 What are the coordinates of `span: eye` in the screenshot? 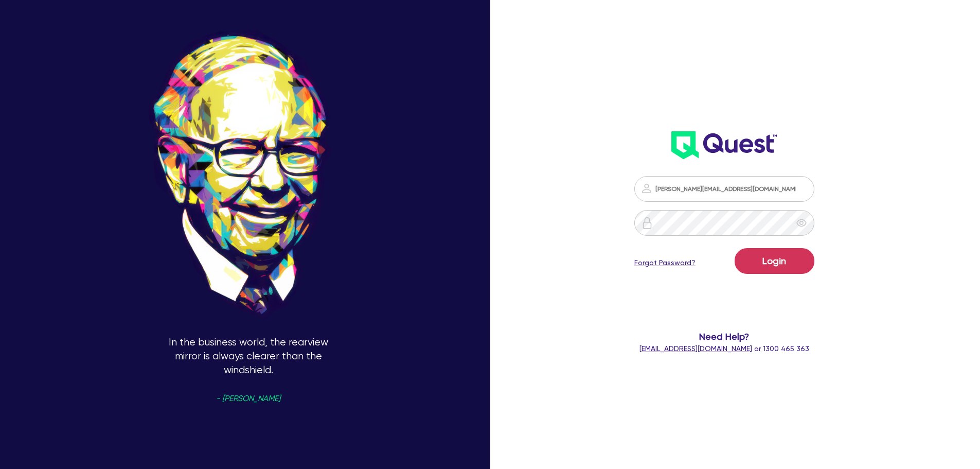 It's located at (802, 223).